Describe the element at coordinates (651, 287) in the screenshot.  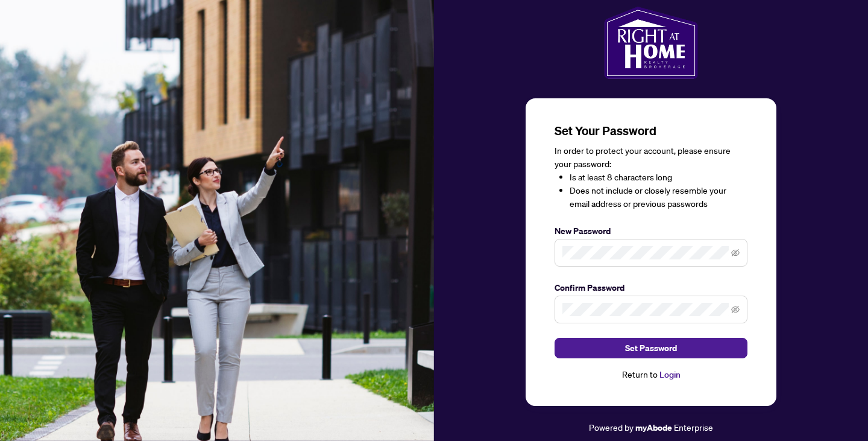
I see `label: Confirm Password` at that location.